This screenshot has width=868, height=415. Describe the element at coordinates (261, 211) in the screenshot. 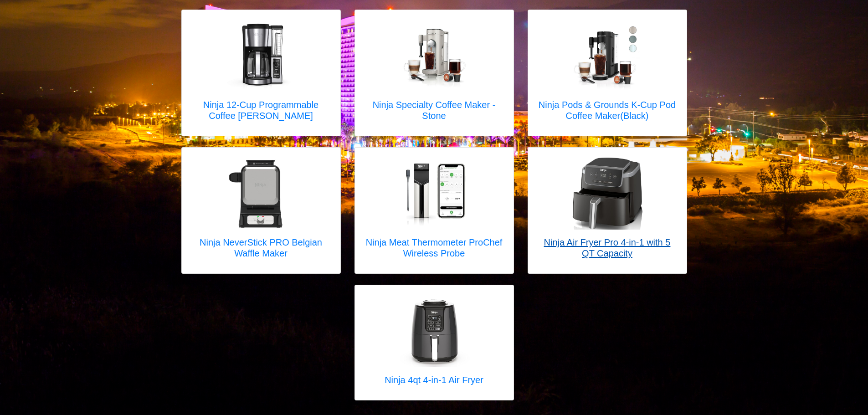

I see `a: Ninja NeverStick PRO Belgian Waffle Maker Ninja NeverStick PRO Belgian Waffle Maker` at that location.